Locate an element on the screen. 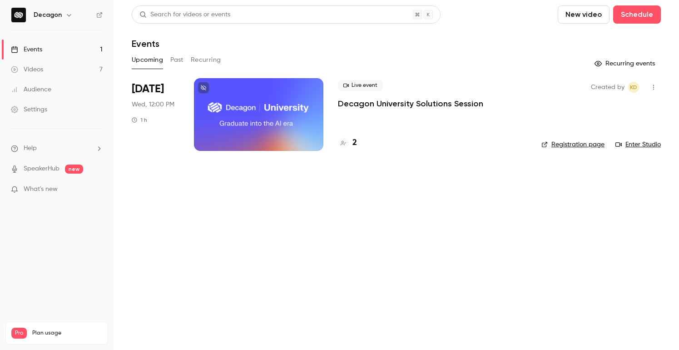 The width and height of the screenshot is (679, 350). span: KD is located at coordinates (634, 87).